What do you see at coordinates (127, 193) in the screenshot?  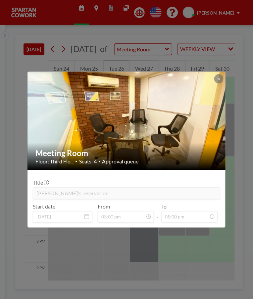 I see `input: (No title)` at bounding box center [127, 193].